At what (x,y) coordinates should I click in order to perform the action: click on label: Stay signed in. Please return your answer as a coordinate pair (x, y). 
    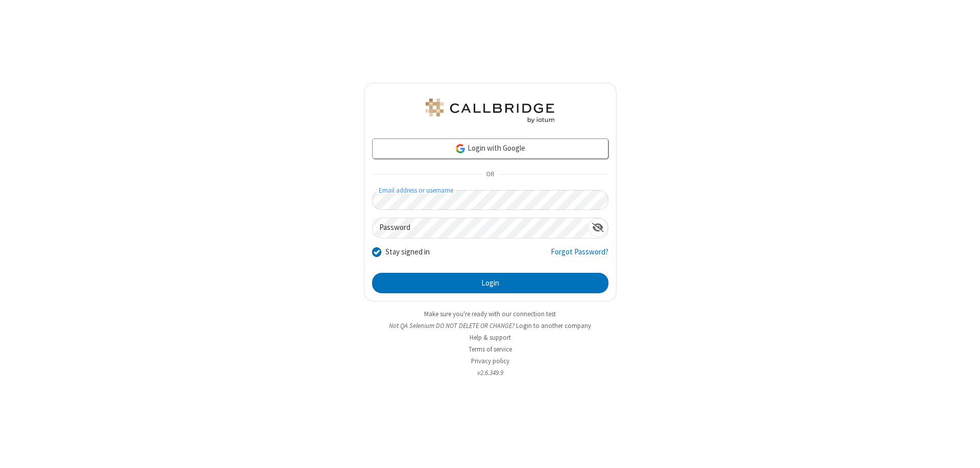
    Looking at the image, I should click on (407, 252).